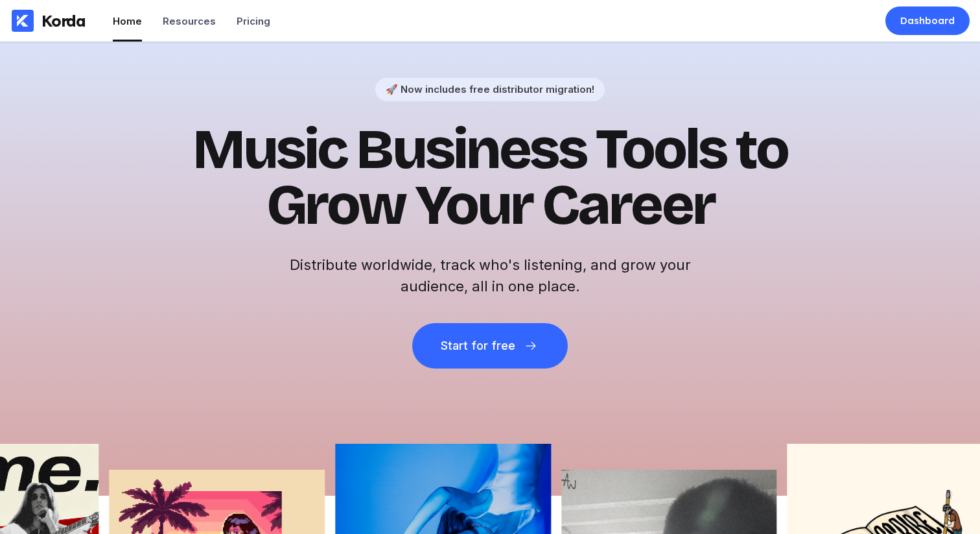 The image size is (980, 534). I want to click on h2: Distribute worldwide, track who's listening, and grow your audience, all in one place., so click(490, 275).